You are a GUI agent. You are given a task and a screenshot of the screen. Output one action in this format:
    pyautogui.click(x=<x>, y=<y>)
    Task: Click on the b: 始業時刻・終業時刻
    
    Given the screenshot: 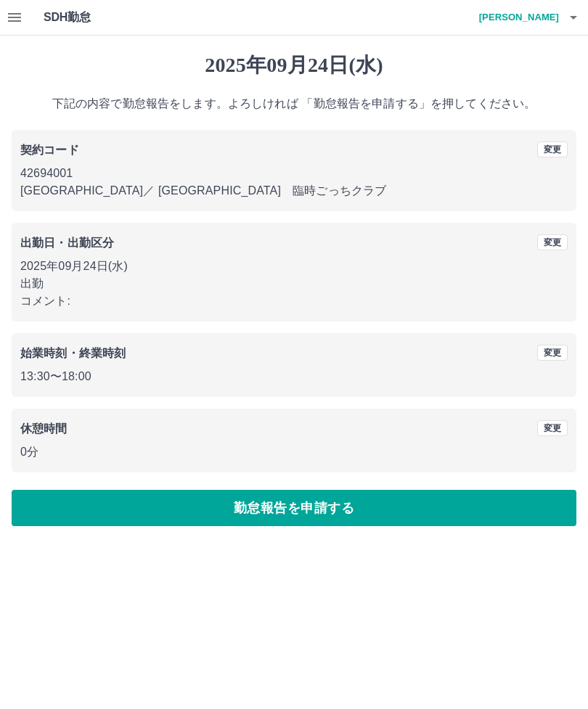 What is the action you would take?
    pyautogui.click(x=72, y=353)
    